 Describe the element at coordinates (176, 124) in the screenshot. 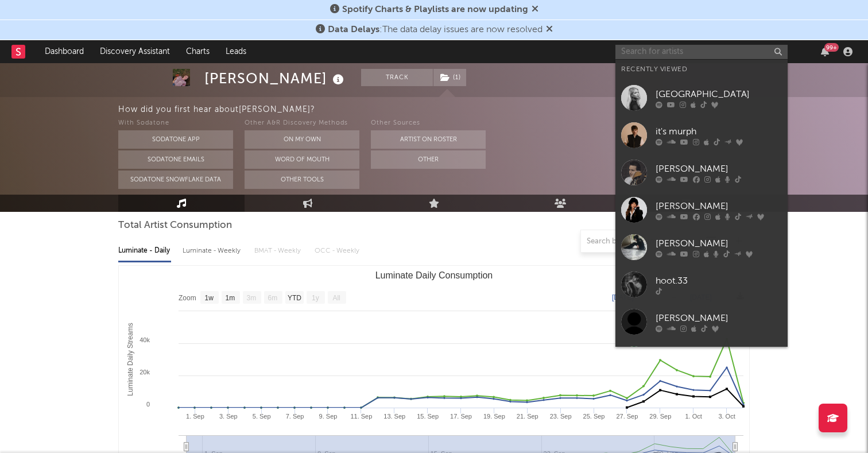

I see `div: With Sodatone` at that location.